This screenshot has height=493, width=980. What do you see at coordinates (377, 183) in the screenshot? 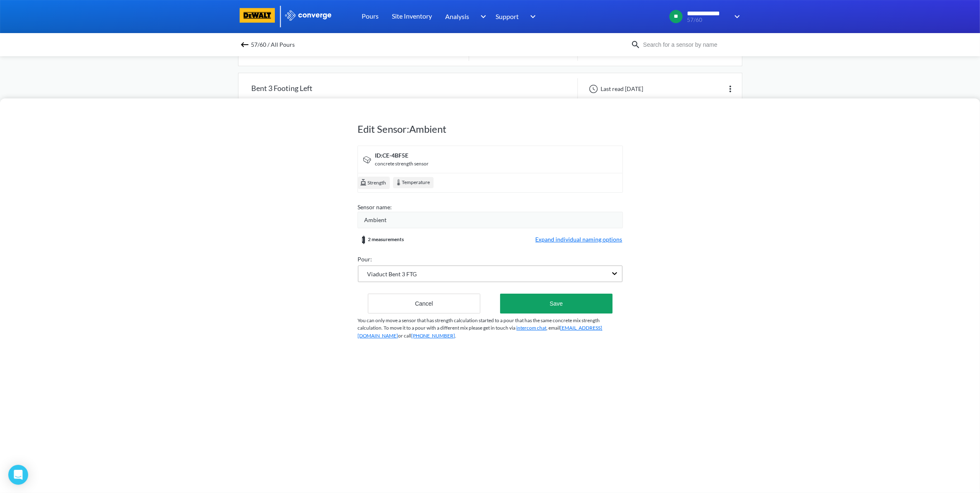
I see `span: Strength` at bounding box center [377, 183].